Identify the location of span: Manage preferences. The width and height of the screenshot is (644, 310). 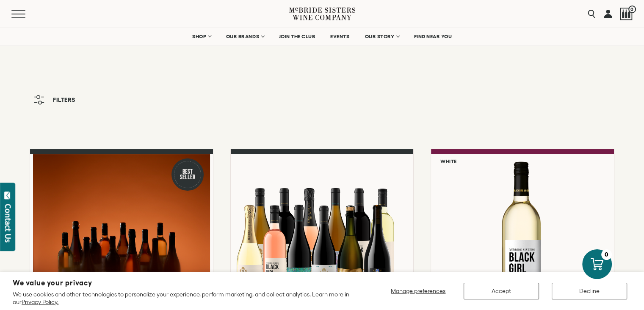
(418, 290).